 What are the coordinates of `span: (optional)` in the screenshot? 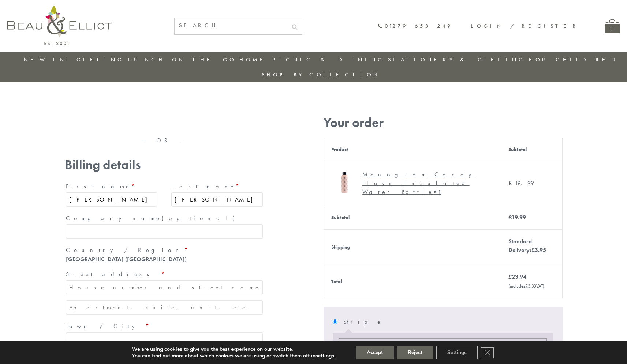 It's located at (200, 218).